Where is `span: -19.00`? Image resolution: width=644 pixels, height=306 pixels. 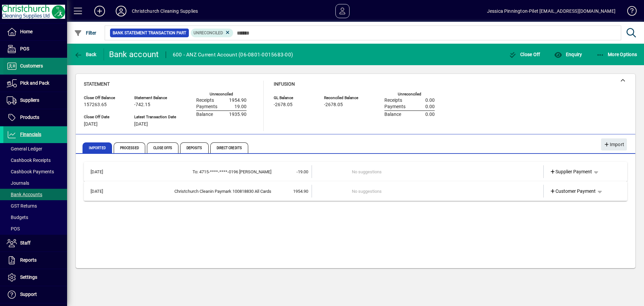 span: -19.00 is located at coordinates (302, 171).